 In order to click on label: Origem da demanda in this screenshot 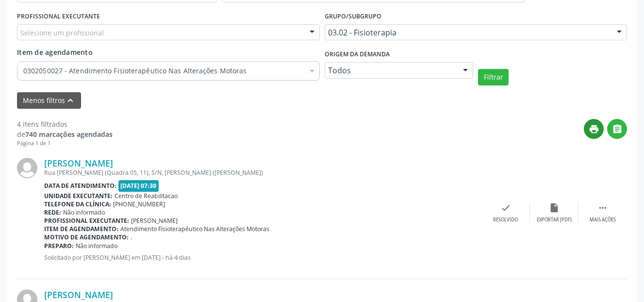, I will do `click(358, 54)`.